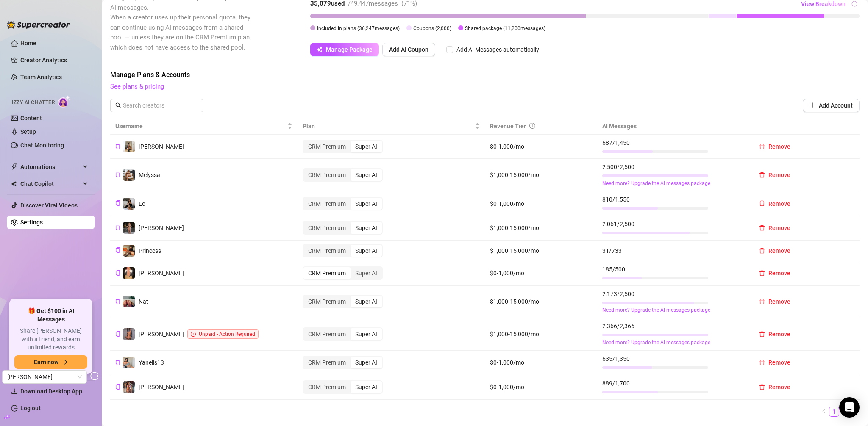  Describe the element at coordinates (46, 362) in the screenshot. I see `span: Earn now` at that location.